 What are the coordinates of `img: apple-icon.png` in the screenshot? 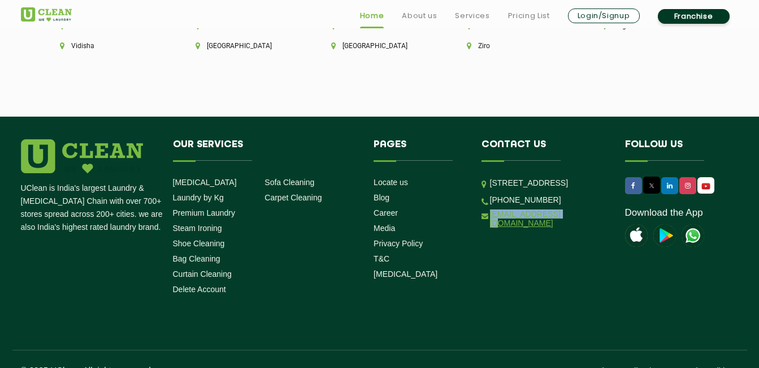 It's located at (637, 235).